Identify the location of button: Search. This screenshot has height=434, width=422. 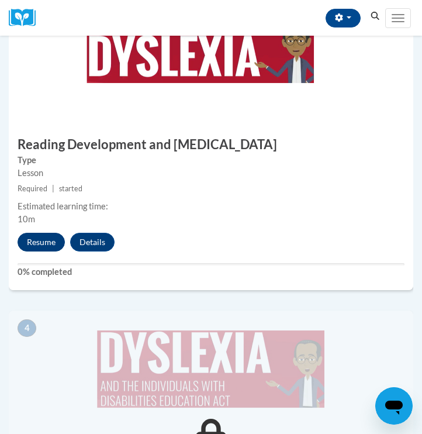
(375, 16).